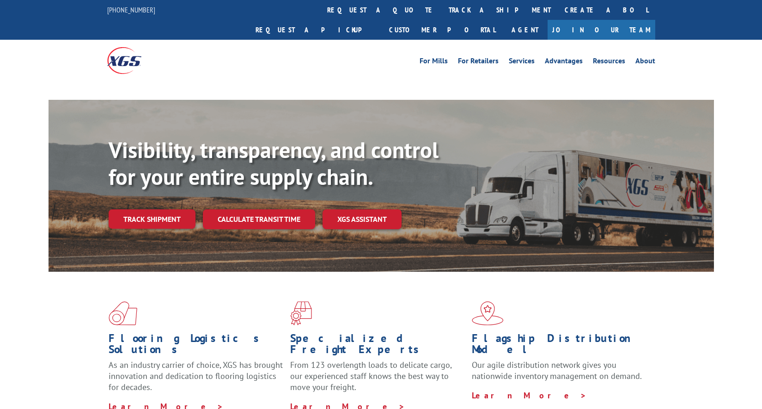  I want to click on b: Visibility, transparency, and control for your entire supply chain., so click(274, 163).